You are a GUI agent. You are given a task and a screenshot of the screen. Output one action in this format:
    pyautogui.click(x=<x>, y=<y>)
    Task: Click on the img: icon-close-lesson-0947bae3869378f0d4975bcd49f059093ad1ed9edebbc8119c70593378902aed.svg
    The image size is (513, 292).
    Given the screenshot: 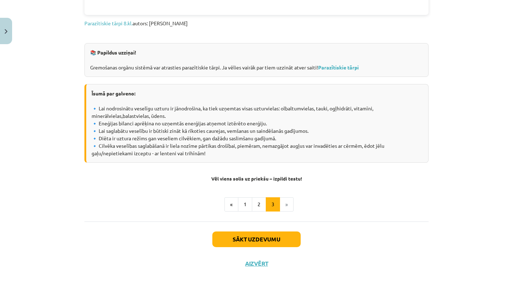 What is the action you would take?
    pyautogui.click(x=6, y=31)
    